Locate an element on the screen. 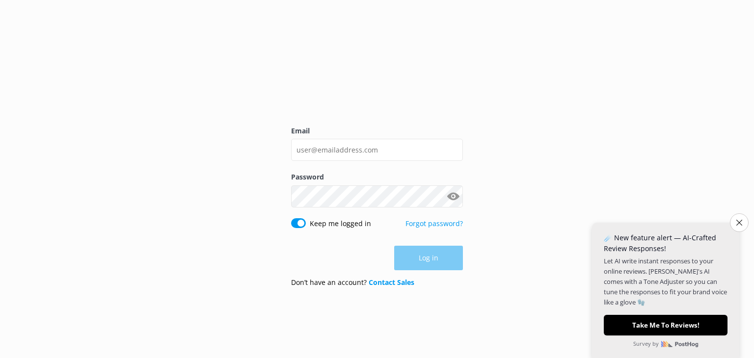  a: Contact Sales is located at coordinates (391, 282).